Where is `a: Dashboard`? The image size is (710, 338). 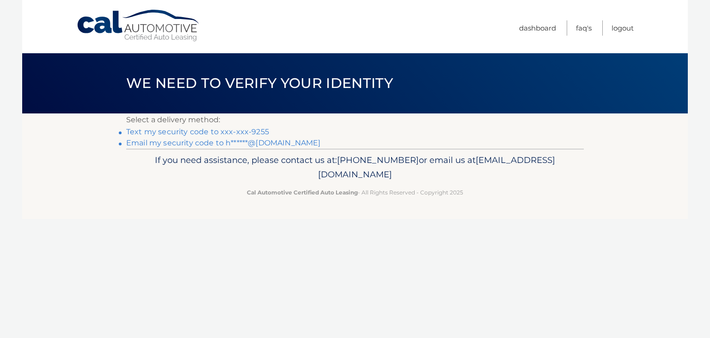 a: Dashboard is located at coordinates (538, 28).